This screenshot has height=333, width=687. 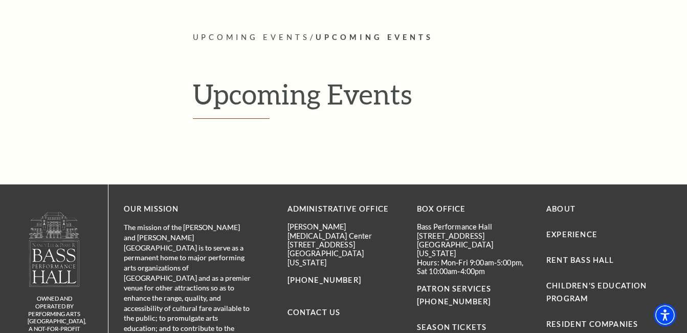 What do you see at coordinates (474, 226) in the screenshot?
I see `p: Bass Performance Hall` at bounding box center [474, 226].